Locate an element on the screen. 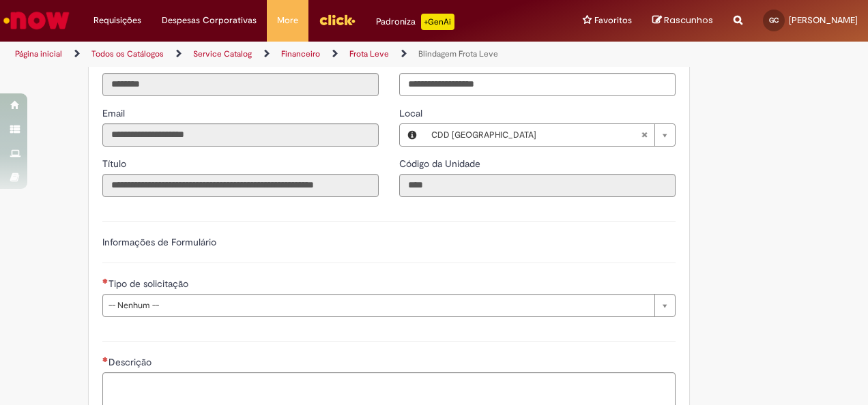  label: Somente leitura - Código da Unidade is located at coordinates (441, 164).